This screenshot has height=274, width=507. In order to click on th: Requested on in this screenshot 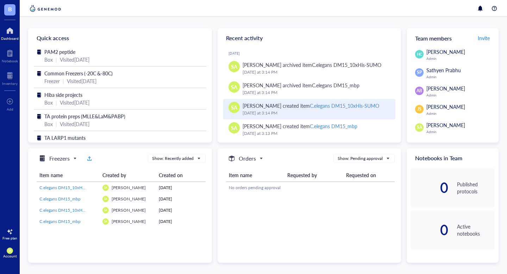, I will do `click(369, 175)`.